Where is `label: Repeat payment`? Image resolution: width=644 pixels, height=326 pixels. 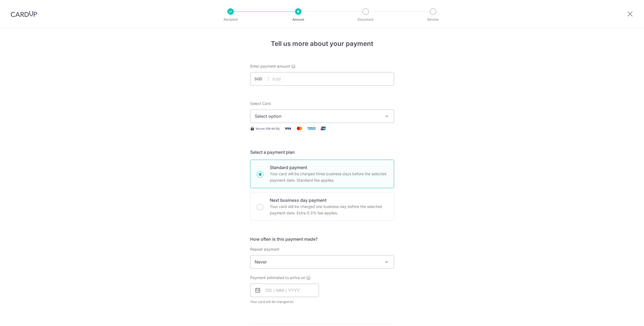
label: Repeat payment is located at coordinates (265, 249).